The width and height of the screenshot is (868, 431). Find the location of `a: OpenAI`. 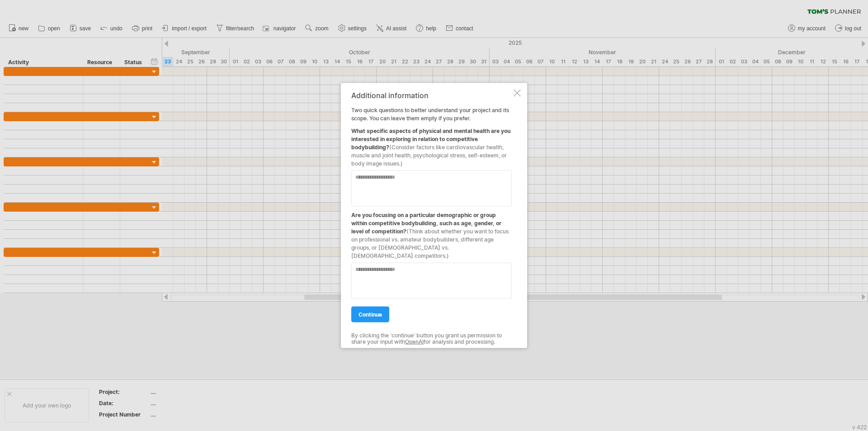

a: OpenAI is located at coordinates (414, 341).